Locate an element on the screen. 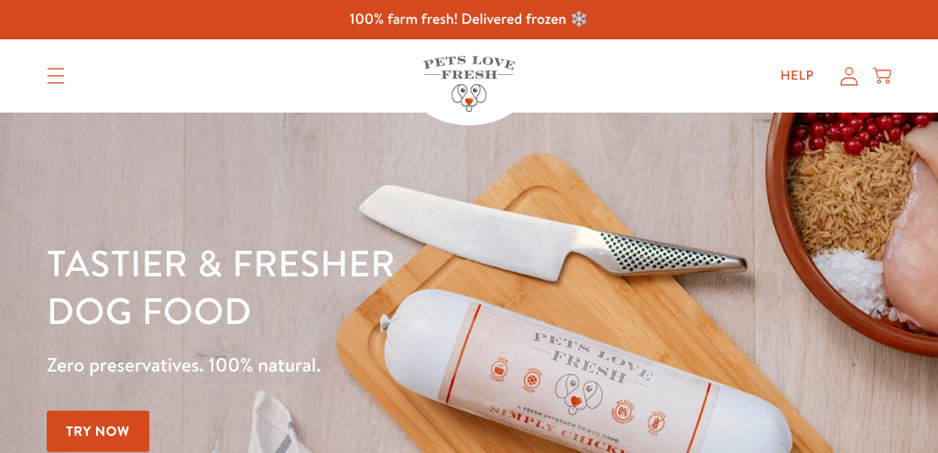  h1: Tastier & fresher dog food is located at coordinates (328, 287).